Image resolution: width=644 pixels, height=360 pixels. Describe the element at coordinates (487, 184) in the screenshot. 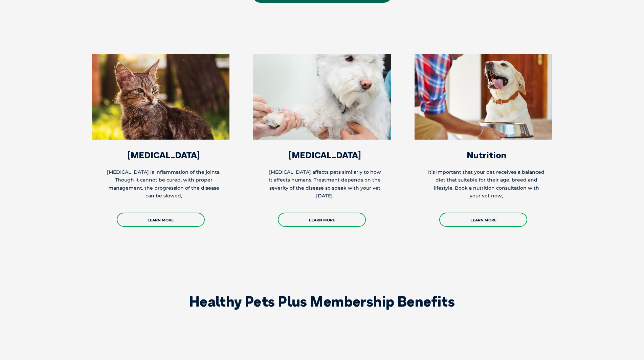

I see `p: It’s important that your pet receives a balanced diet that suitable for their age, breed and life...` at that location.